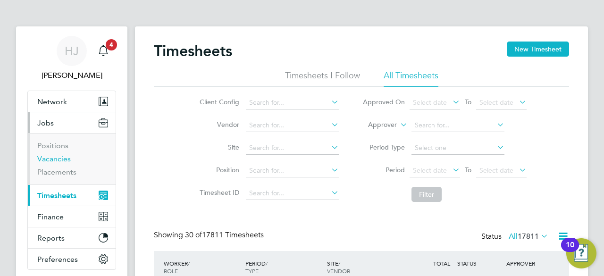 The image size is (604, 276). What do you see at coordinates (103, 51) in the screenshot?
I see `a: 4` at bounding box center [103, 51].